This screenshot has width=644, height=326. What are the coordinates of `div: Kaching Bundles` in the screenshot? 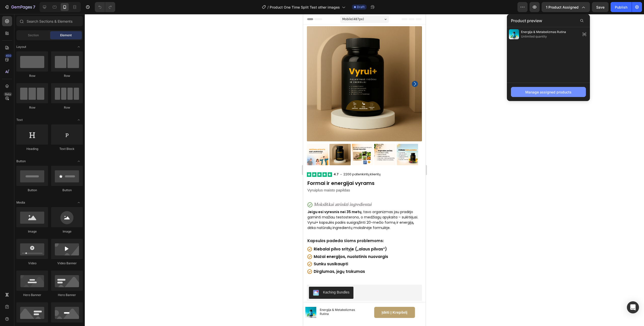 It's located at (33, 278).